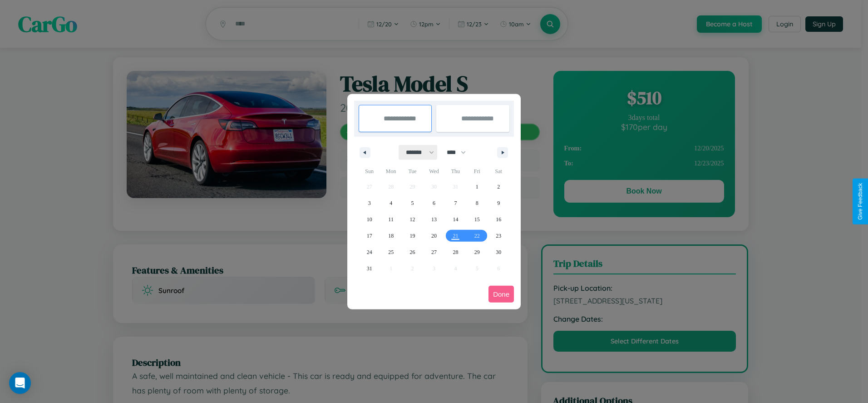  What do you see at coordinates (498, 171) in the screenshot?
I see `span: Sat` at bounding box center [498, 171].